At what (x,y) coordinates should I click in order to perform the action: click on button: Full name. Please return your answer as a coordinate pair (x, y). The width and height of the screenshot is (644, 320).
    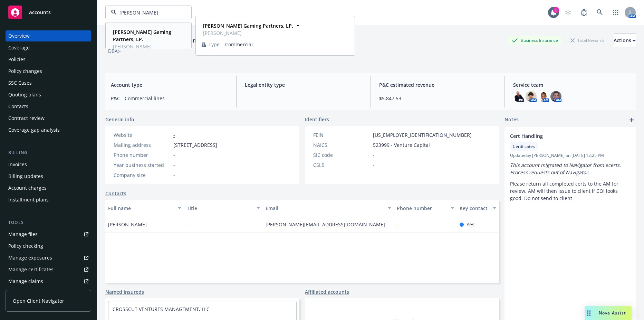
    Looking at the image, I should click on (145, 208).